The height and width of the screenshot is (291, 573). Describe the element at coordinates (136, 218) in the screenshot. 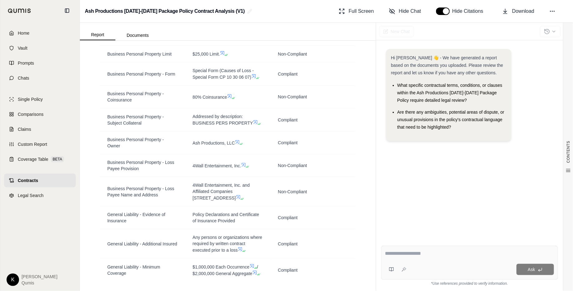

I see `span: General Liability - Evidence of Insurance` at that location.